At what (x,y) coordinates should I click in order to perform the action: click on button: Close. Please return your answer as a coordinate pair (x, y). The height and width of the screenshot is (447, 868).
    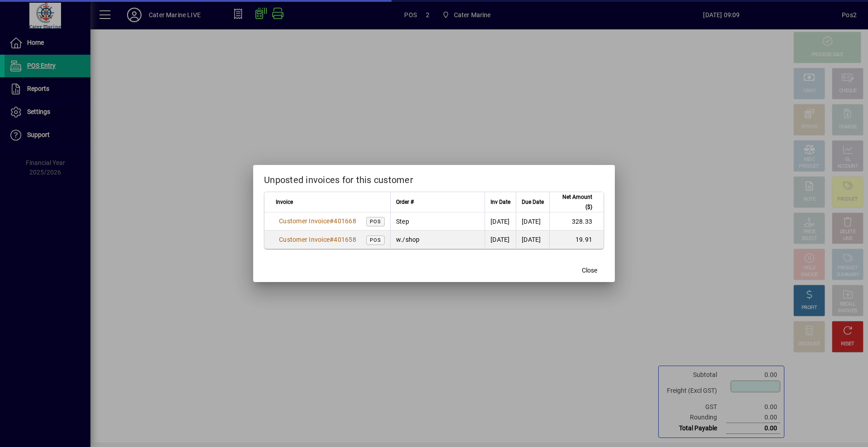
    Looking at the image, I should click on (589, 270).